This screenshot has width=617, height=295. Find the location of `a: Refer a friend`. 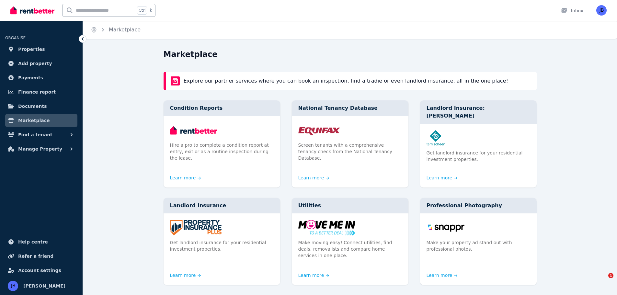

a: Refer a friend is located at coordinates (41, 256).